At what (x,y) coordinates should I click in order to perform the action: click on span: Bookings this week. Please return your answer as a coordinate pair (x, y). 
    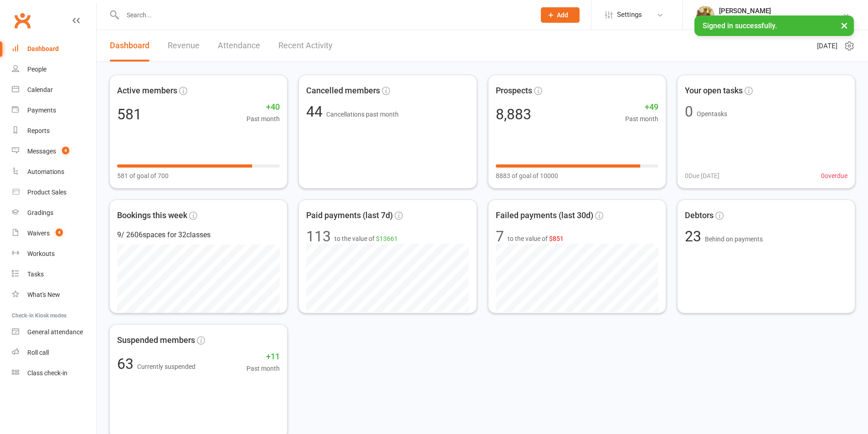
    Looking at the image, I should click on (152, 216).